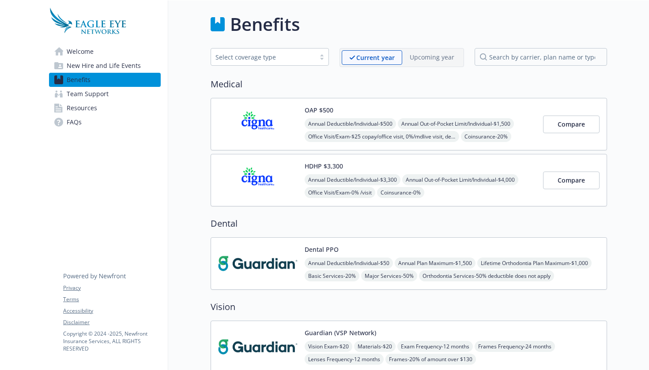 Image resolution: width=649 pixels, height=370 pixels. I want to click on div: Select coverage type, so click(263, 57).